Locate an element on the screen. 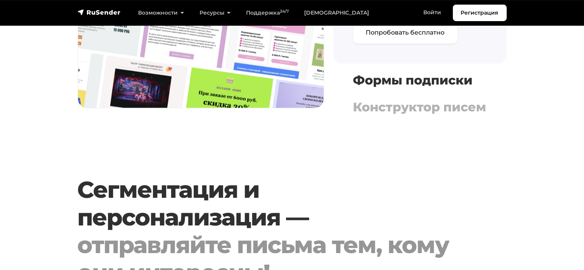  a: Возможности is located at coordinates (161, 13).